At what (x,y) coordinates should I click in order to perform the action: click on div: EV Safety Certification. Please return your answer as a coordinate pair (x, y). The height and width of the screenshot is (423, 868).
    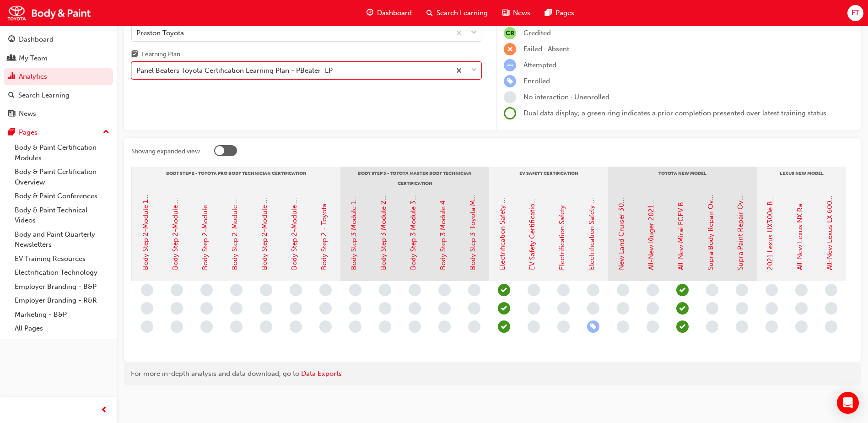
    Looking at the image, I should click on (549, 178).